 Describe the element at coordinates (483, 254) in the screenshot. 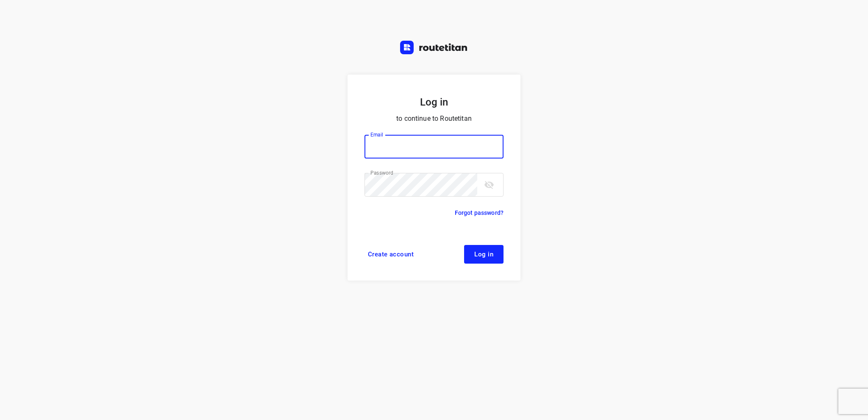

I see `button: Log in` at that location.